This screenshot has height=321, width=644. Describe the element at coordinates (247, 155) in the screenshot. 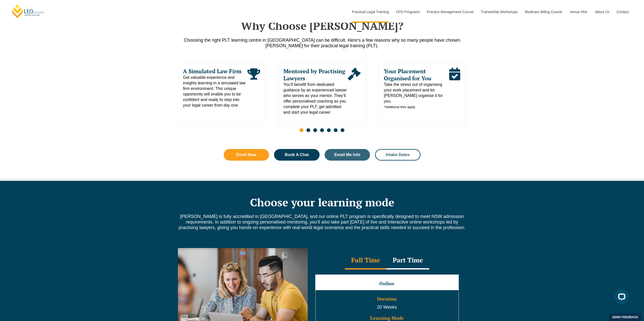

I see `a: Enrol Now` at that location.